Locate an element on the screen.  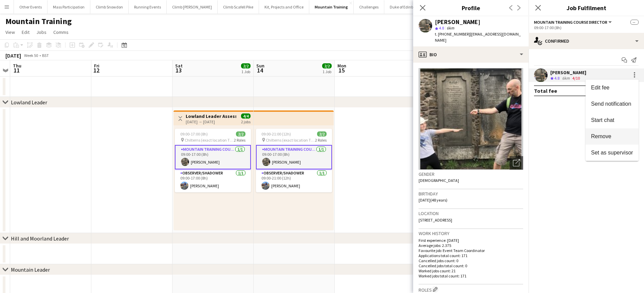
button: Set as supervisor is located at coordinates (612, 153).